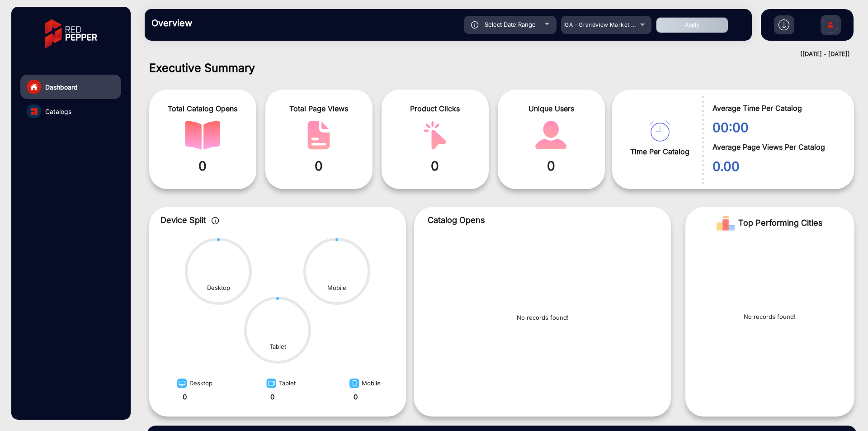 Image resolution: width=868 pixels, height=431 pixels. What do you see at coordinates (725, 223) in the screenshot?
I see `img: Rank image` at bounding box center [725, 223].